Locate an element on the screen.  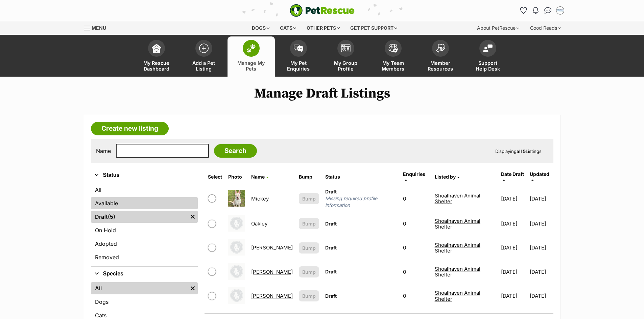
img: pet-enquiries-icon-7e3ad2cf08bfb03b45e93fb7055b45f3efa6380592205ae92323e6603595dc1f.svg is located at coordinates (299, 48).